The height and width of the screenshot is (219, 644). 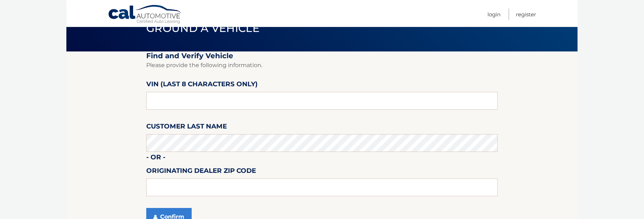 I want to click on p: Please provide the following information., so click(x=322, y=65).